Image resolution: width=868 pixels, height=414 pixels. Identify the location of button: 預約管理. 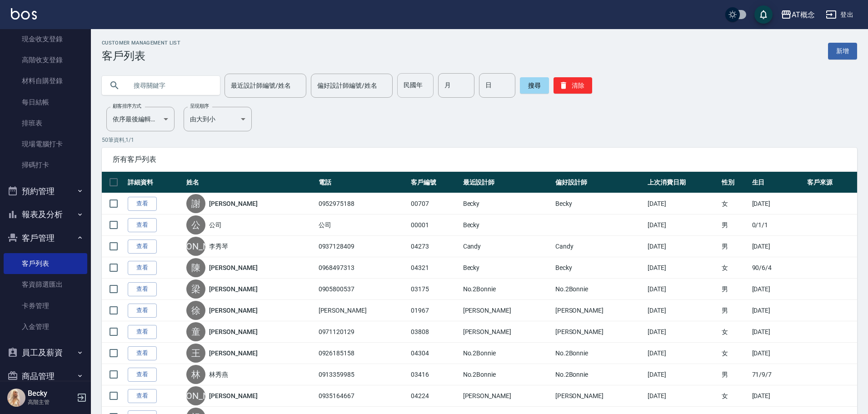
(46, 192).